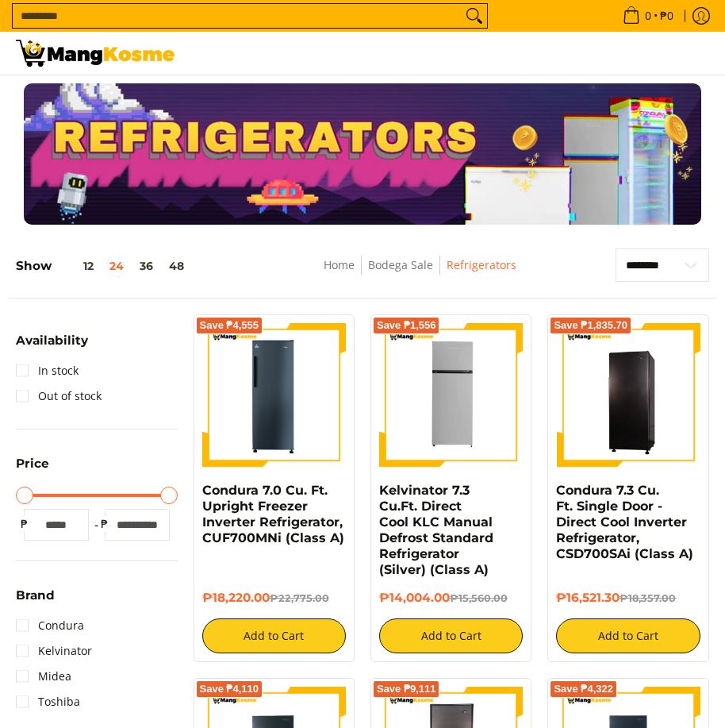 This screenshot has width=725, height=728. I want to click on h6: ₱16,521.30, so click(628, 598).